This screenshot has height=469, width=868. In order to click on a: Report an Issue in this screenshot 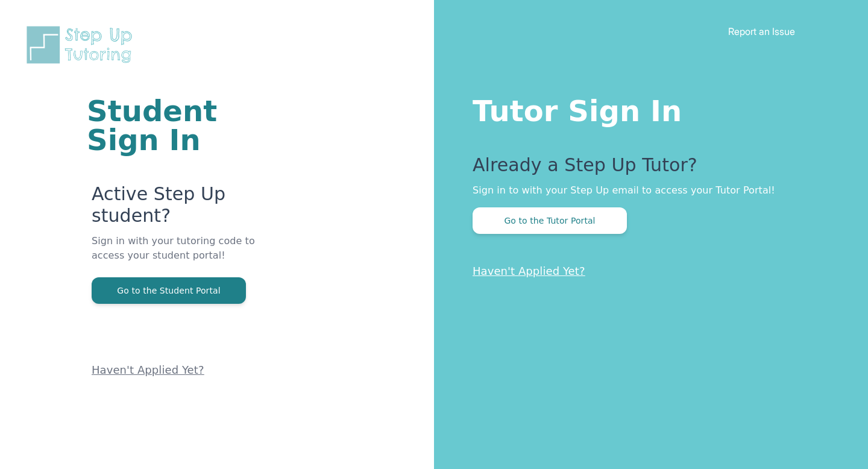, I will do `click(761, 32)`.